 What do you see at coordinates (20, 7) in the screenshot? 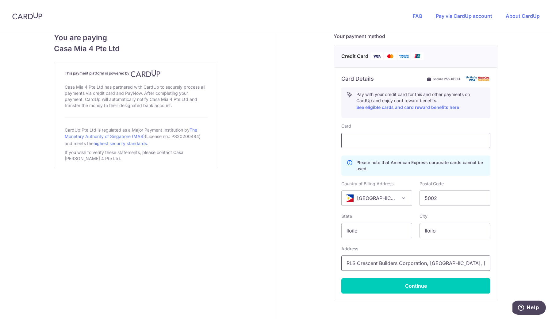
I see `span: Help` at bounding box center [20, 7].